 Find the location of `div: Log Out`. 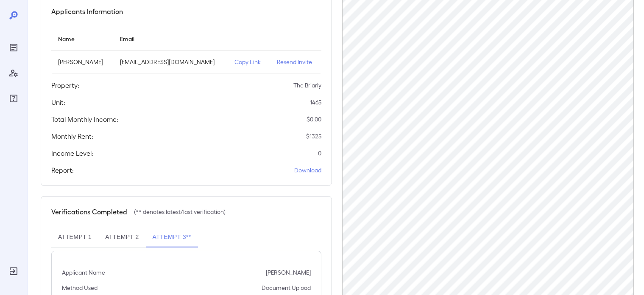

div: Log Out is located at coordinates (14, 271).